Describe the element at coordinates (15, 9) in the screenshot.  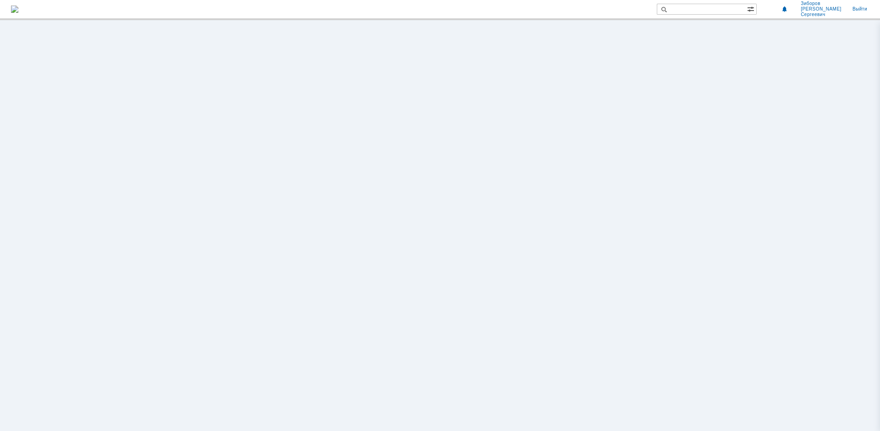
I see `a: Перейти на домашнюю страницу` at that location.